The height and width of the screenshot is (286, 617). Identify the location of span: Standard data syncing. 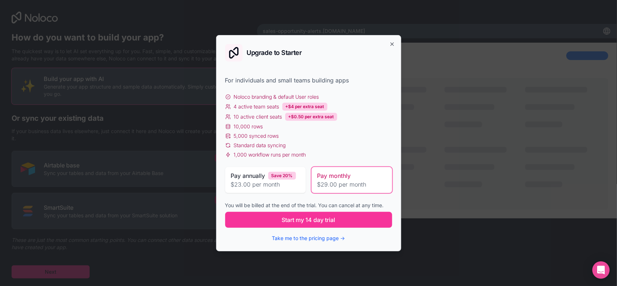
(260, 145).